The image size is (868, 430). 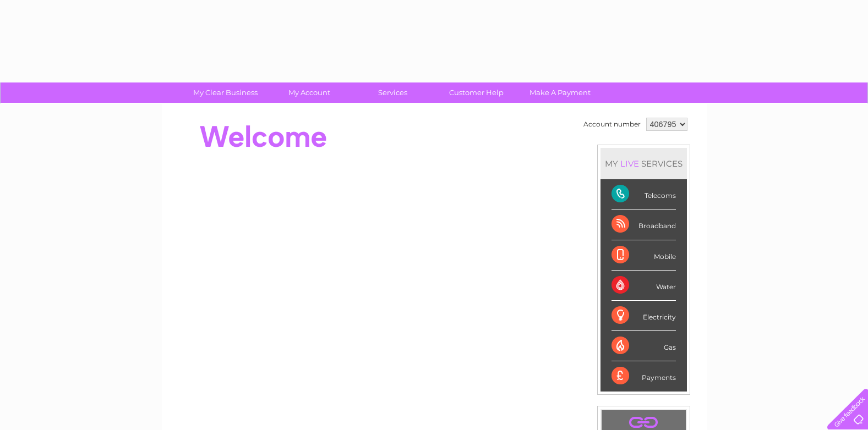 What do you see at coordinates (225, 93) in the screenshot?
I see `a: My Clear Business` at bounding box center [225, 93].